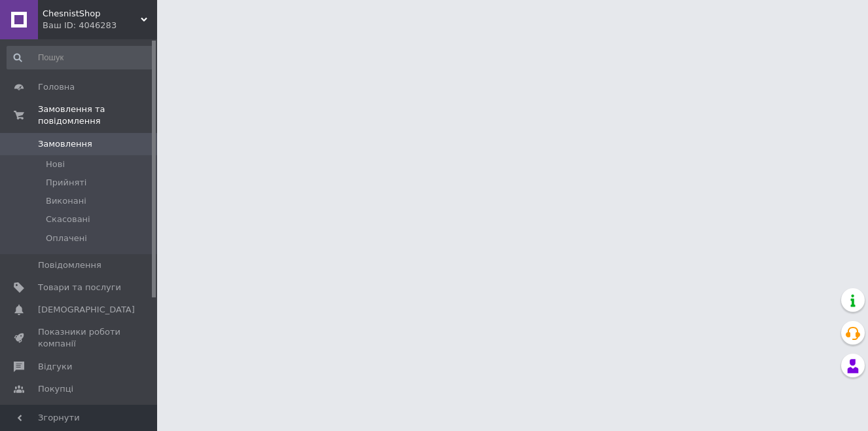  What do you see at coordinates (66, 238) in the screenshot?
I see `span: Оплачені` at bounding box center [66, 238].